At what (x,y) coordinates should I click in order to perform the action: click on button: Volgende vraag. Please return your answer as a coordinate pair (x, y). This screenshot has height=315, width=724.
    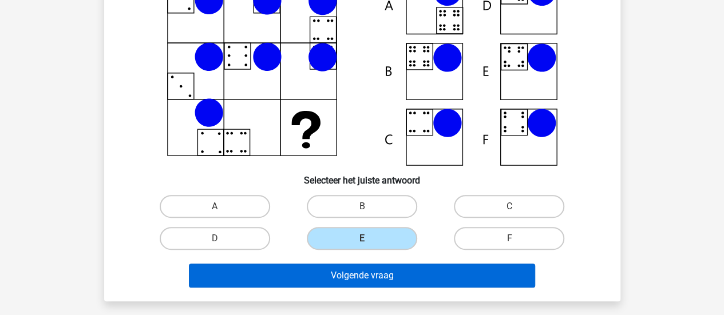
    Looking at the image, I should click on (362, 276).